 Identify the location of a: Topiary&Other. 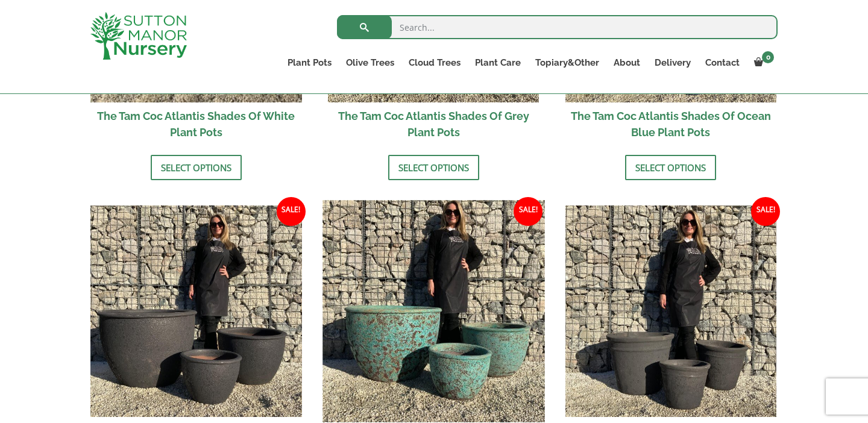
(567, 63).